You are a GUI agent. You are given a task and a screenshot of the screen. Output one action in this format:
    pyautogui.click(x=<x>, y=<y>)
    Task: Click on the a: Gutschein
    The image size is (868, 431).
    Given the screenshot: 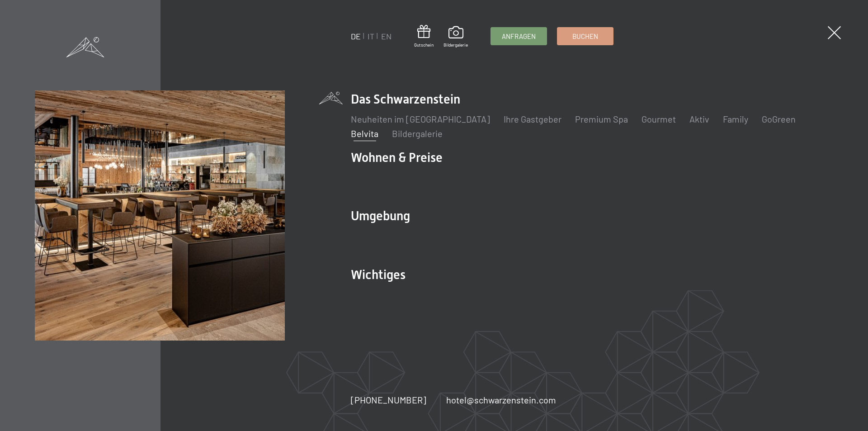 What is the action you would take?
    pyautogui.click(x=424, y=36)
    